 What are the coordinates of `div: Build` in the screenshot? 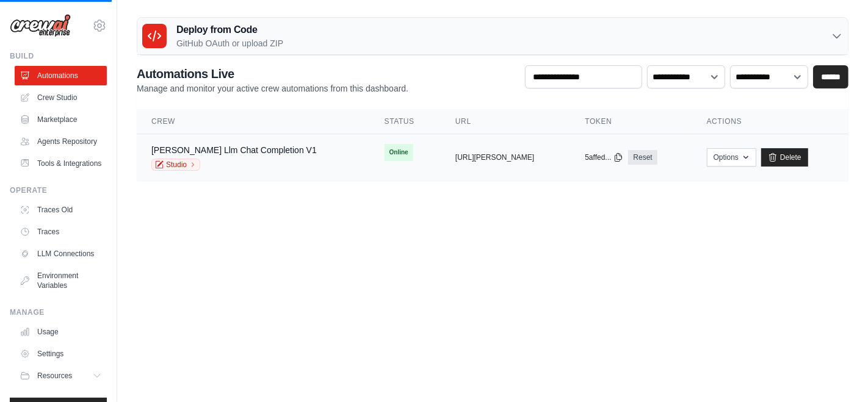 It's located at (58, 56).